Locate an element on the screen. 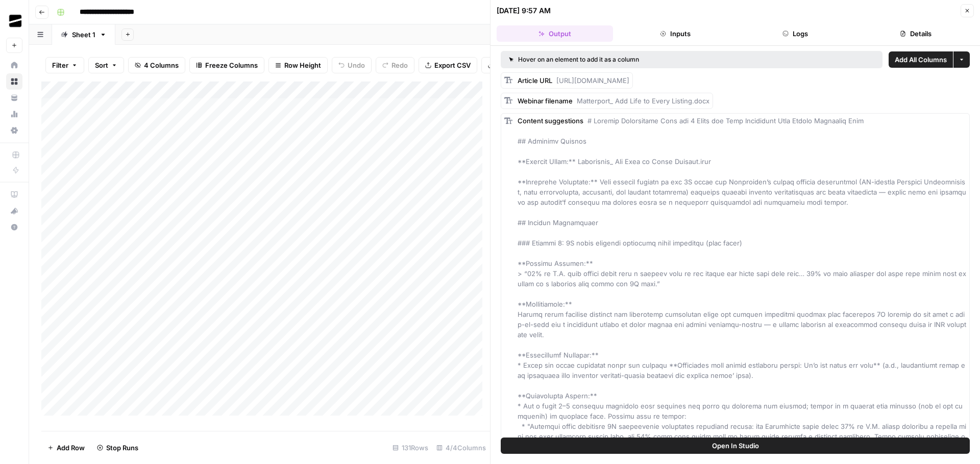 This screenshot has height=464, width=980. a: Browse is located at coordinates (15, 81).